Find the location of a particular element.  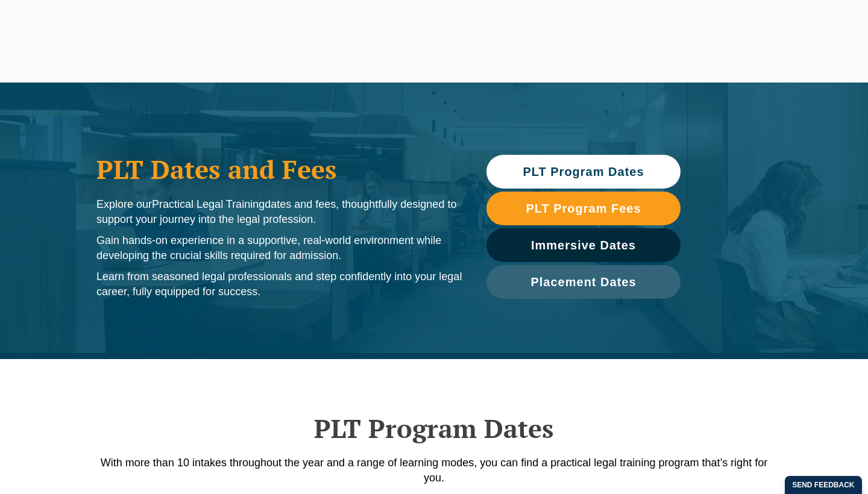

span: Placement Dates is located at coordinates (583, 282).